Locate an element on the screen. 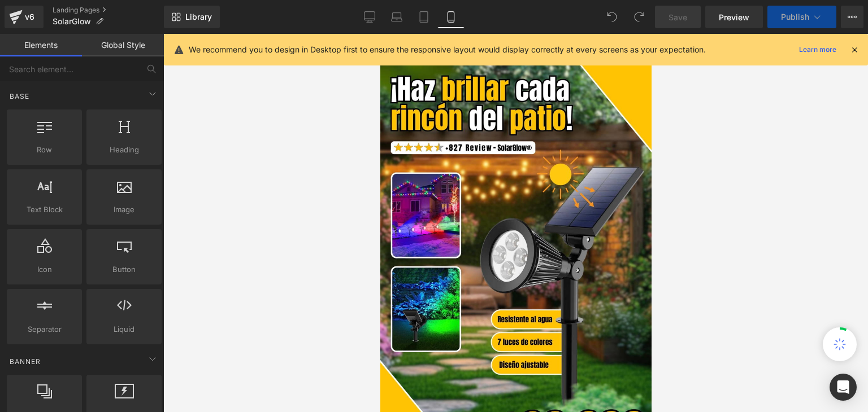 This screenshot has height=412, width=868. a: Laptop is located at coordinates (397, 17).